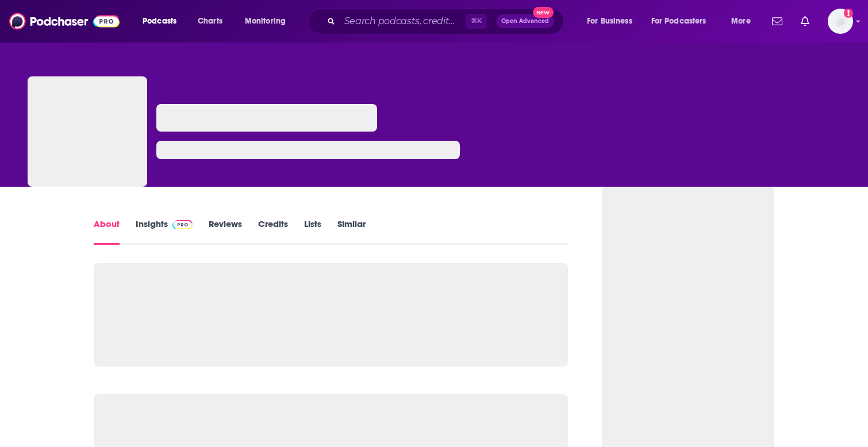  I want to click on span: Podcasts, so click(159, 21).